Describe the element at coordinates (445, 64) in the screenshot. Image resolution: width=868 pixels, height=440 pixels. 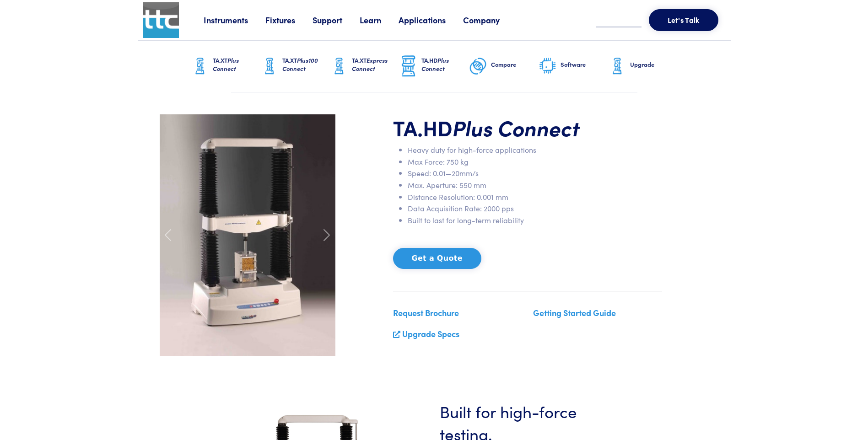
I see `h6: TA.HD` at that location.